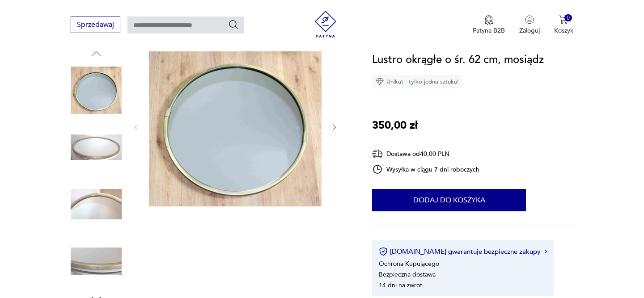  Describe the element at coordinates (449, 200) in the screenshot. I see `button: Dodaj do koszyka` at that location.